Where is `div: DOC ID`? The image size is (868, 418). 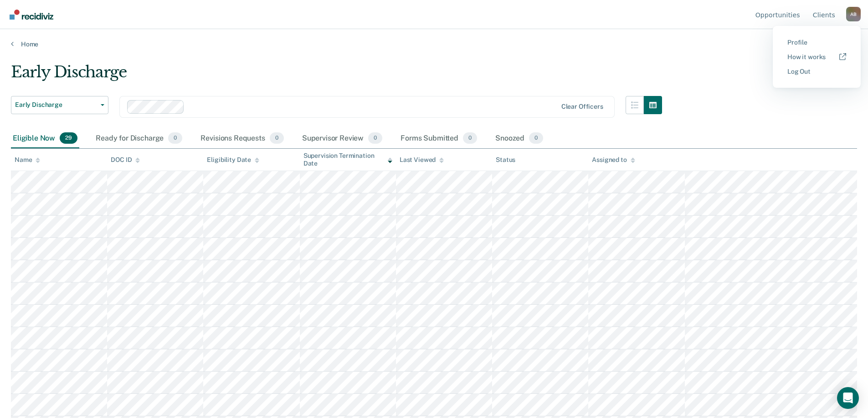 div: DOC ID is located at coordinates (125, 160).